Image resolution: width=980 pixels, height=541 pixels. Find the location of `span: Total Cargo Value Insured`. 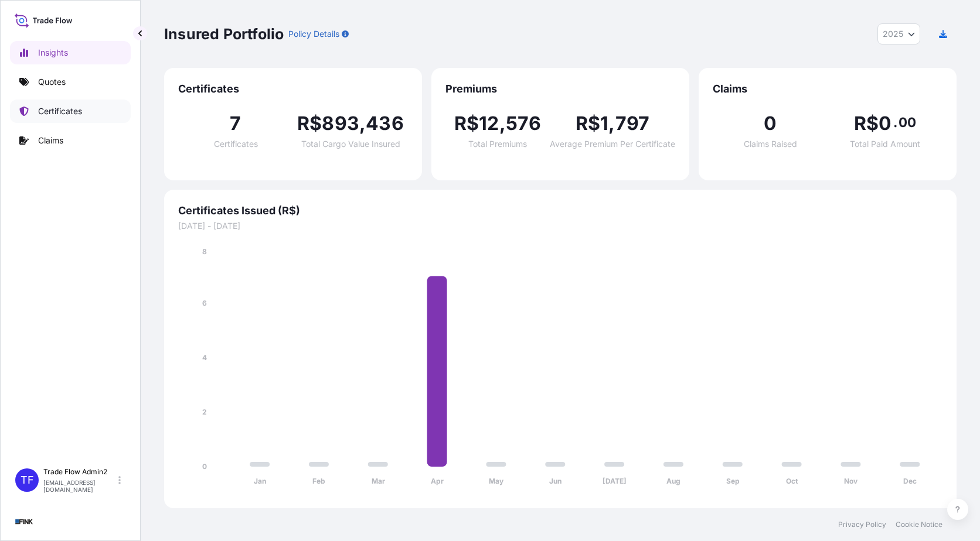

span: Total Cargo Value Insured is located at coordinates (351, 144).